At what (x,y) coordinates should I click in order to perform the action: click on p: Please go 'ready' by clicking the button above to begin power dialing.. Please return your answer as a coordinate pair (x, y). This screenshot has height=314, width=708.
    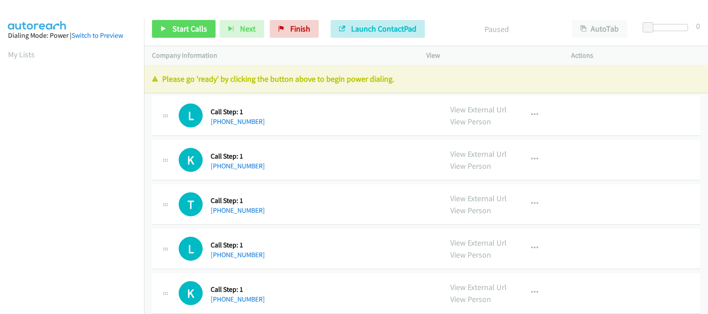
    Looking at the image, I should click on (426, 79).